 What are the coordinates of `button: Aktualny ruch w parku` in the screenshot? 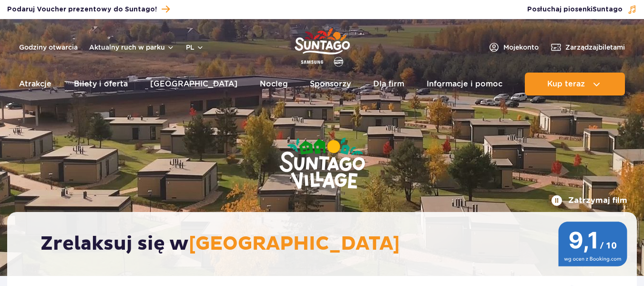 It's located at (132, 47).